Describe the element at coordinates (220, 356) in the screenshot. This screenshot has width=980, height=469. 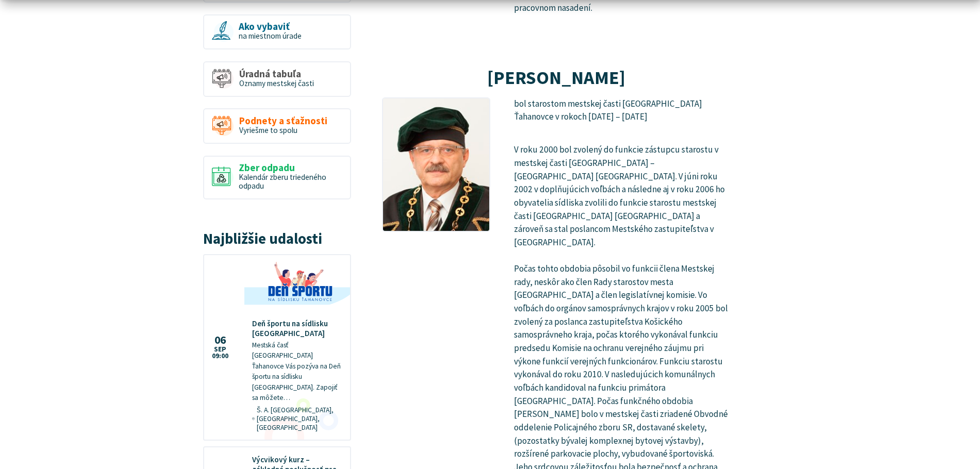
I see `span: 09:00` at that location.